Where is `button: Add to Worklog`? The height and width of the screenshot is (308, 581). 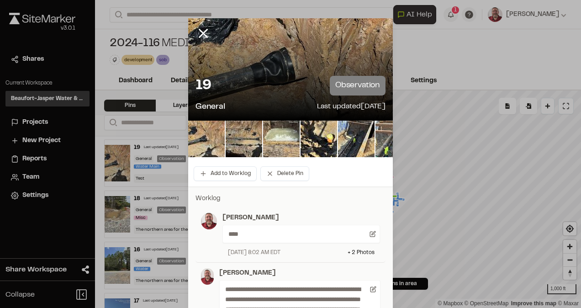
button: Add to Worklog is located at coordinates (225, 174).